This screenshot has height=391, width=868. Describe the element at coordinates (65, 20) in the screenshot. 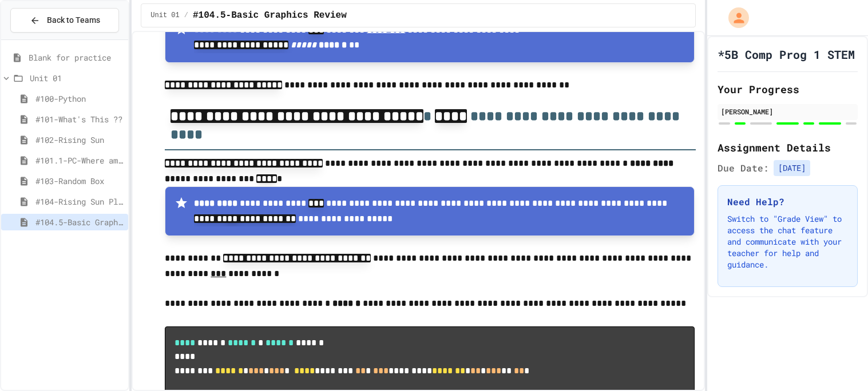

I see `button: Back to Teams` at that location.